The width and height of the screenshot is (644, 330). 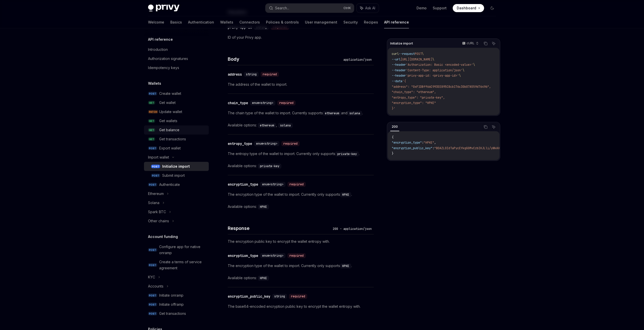 I want to click on p: cURL, so click(x=470, y=43).